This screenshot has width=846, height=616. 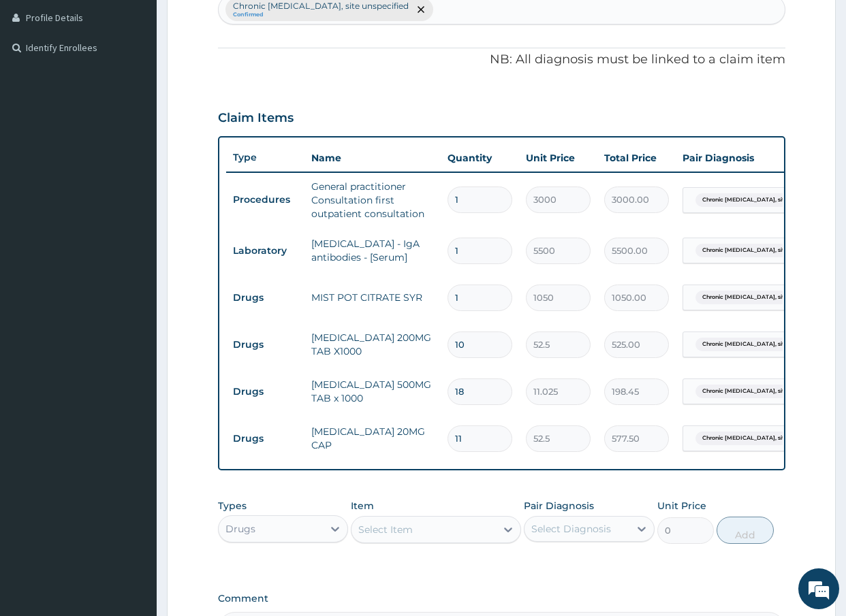 I want to click on th: Unit Price, so click(x=558, y=158).